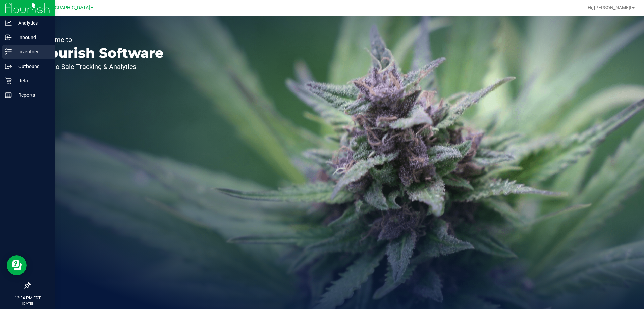 The height and width of the screenshot is (309, 644). What do you see at coordinates (32, 81) in the screenshot?
I see `p: Retail` at bounding box center [32, 81].